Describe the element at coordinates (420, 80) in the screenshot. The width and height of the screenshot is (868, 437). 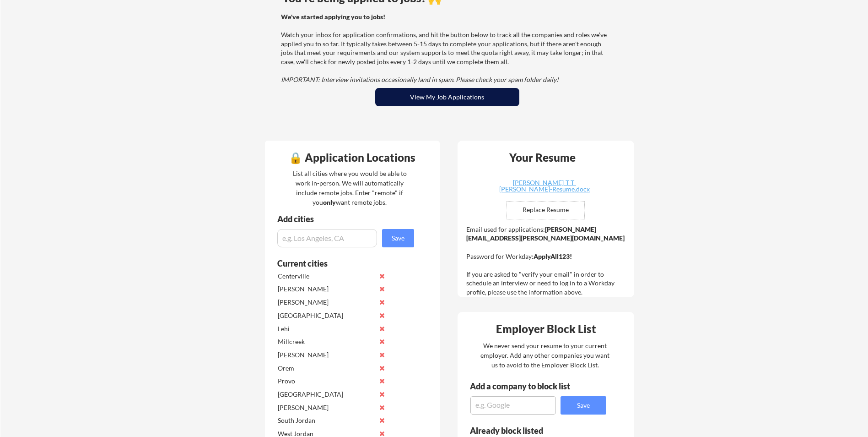
I see `em: IMPORTANT: Interview invitations occasionally land in spam. Please check your spam folder daily!` at that location.